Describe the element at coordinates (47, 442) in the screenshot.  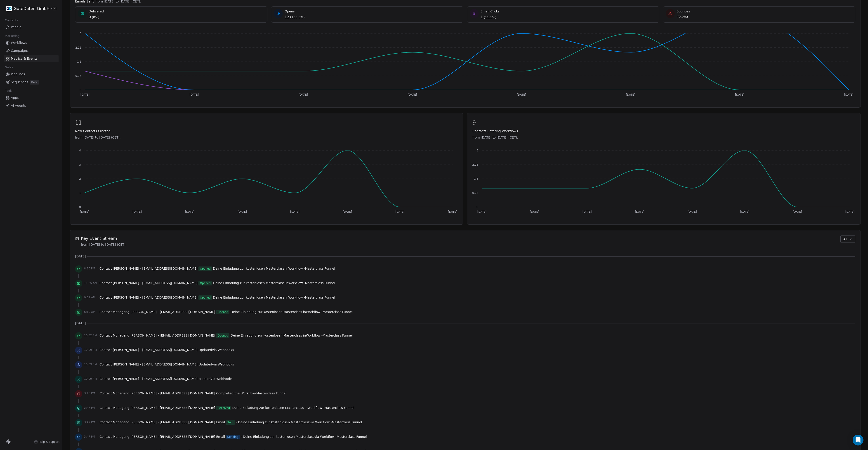
I see `a: Help & Support` at that location.